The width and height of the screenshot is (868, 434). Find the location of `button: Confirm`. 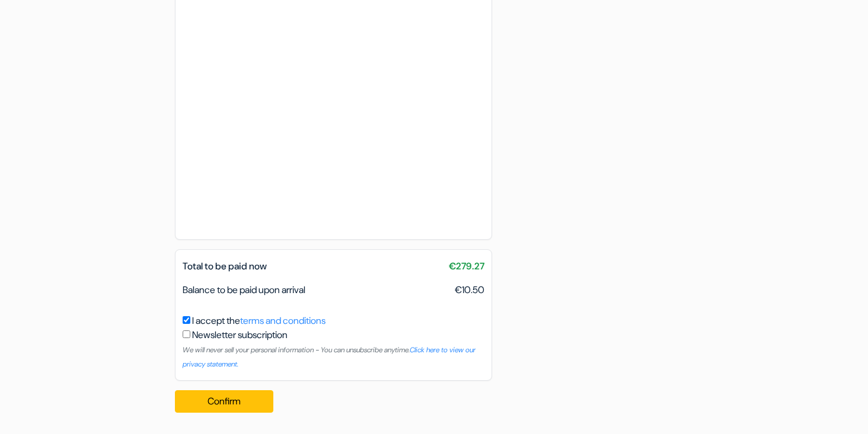

button: Confirm is located at coordinates (224, 402).